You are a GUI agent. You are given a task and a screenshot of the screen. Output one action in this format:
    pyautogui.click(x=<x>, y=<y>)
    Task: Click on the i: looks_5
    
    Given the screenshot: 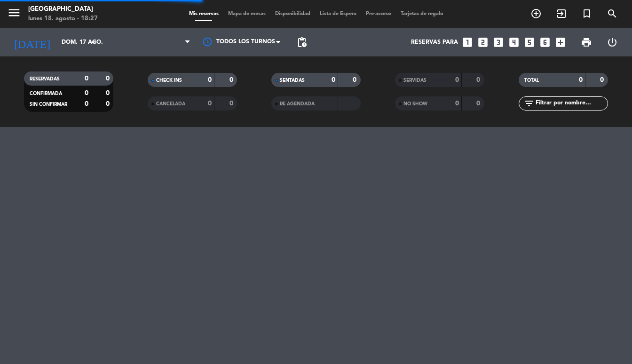 What is the action you would take?
    pyautogui.click(x=529, y=42)
    